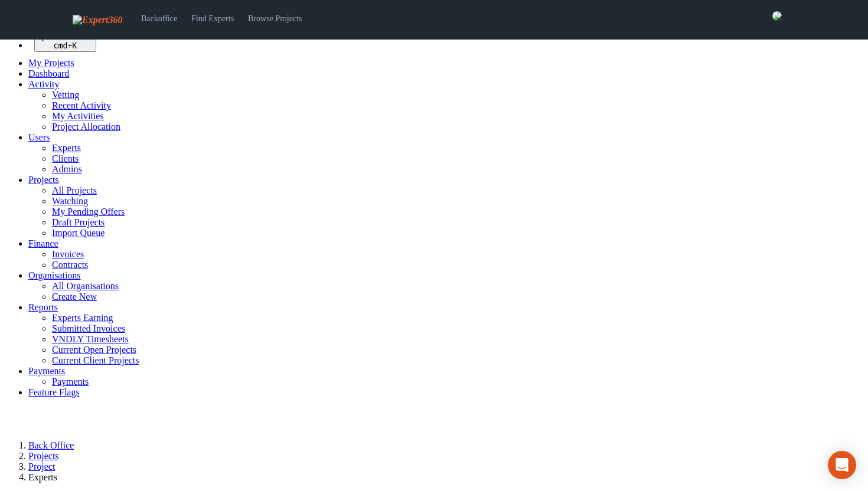 This screenshot has height=491, width=868. I want to click on a: Experts, so click(66, 148).